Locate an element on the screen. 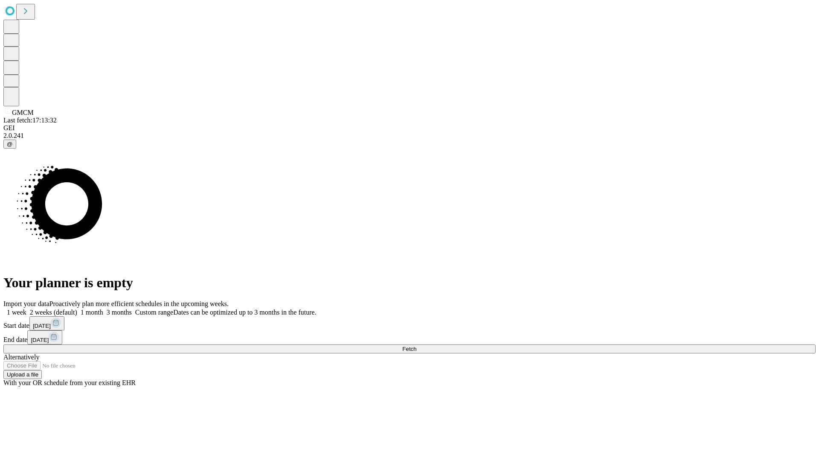 Image resolution: width=819 pixels, height=461 pixels. span: With your OR schedule from your existing EHR is located at coordinates (70, 382).